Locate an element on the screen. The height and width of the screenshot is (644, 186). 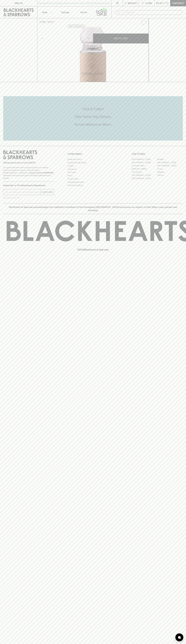
a: Brunswick West is located at coordinates (144, 166).